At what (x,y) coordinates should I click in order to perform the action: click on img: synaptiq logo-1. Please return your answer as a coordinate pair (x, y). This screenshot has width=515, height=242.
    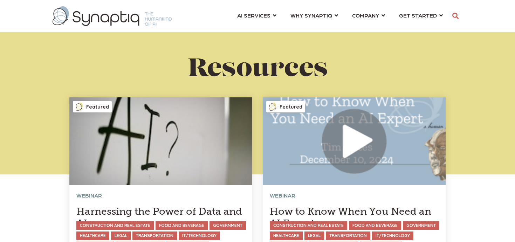
    Looking at the image, I should click on (112, 16).